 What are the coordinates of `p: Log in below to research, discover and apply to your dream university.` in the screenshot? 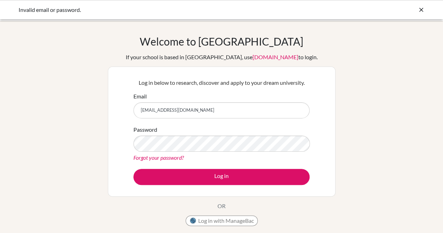 It's located at (221, 83).